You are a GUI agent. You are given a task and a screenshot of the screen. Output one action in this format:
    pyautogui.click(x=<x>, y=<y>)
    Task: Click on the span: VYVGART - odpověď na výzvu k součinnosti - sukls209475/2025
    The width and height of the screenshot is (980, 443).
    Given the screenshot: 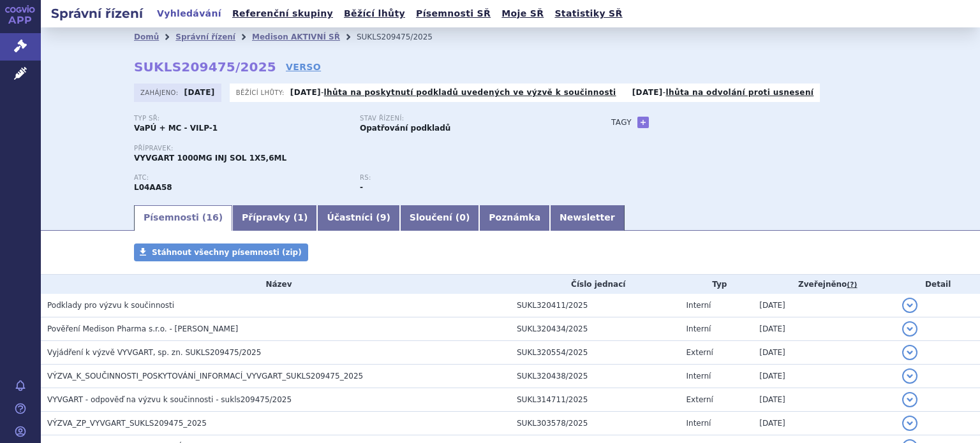 What is the action you would take?
    pyautogui.click(x=169, y=400)
    